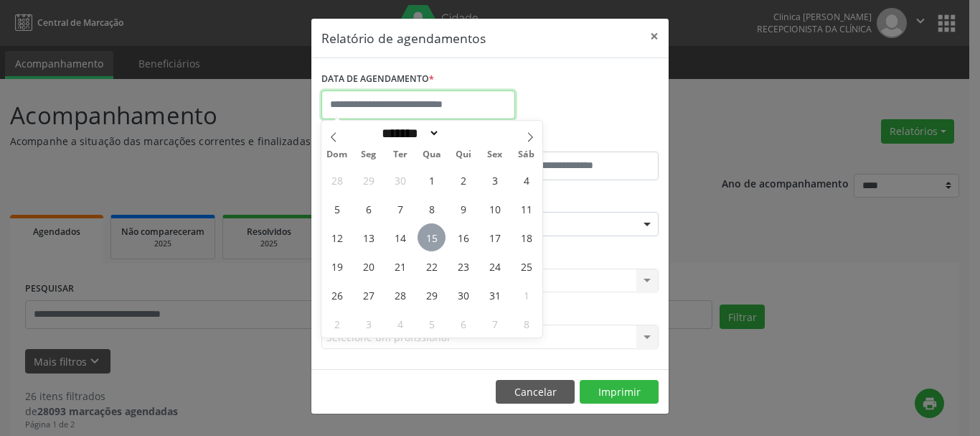 The height and width of the screenshot is (436, 980). Describe the element at coordinates (431, 179) in the screenshot. I see `span: Outubro 1, 2025` at that location.